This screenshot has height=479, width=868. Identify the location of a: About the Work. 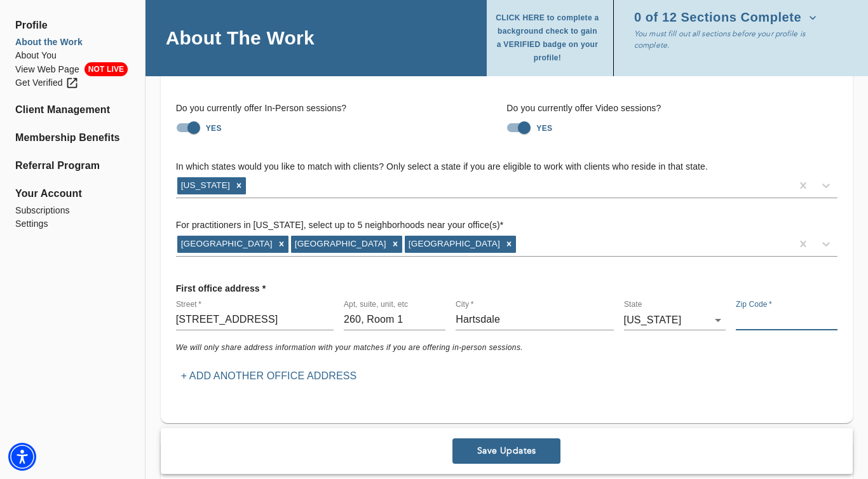
(73, 42).